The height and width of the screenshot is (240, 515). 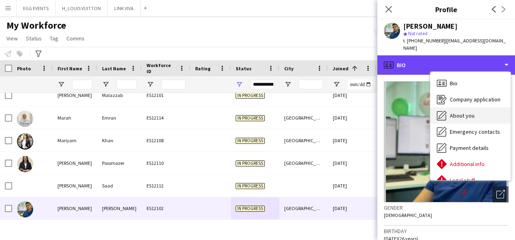 I want to click on div: ES12110, so click(x=166, y=163).